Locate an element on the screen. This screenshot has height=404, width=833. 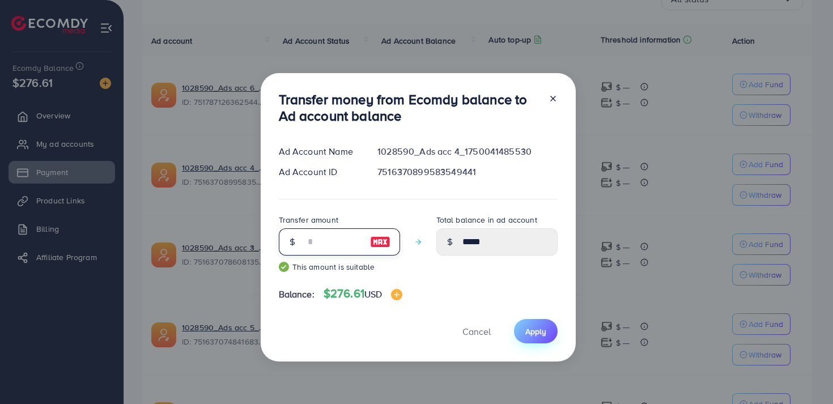
img: guide is located at coordinates (284, 267).